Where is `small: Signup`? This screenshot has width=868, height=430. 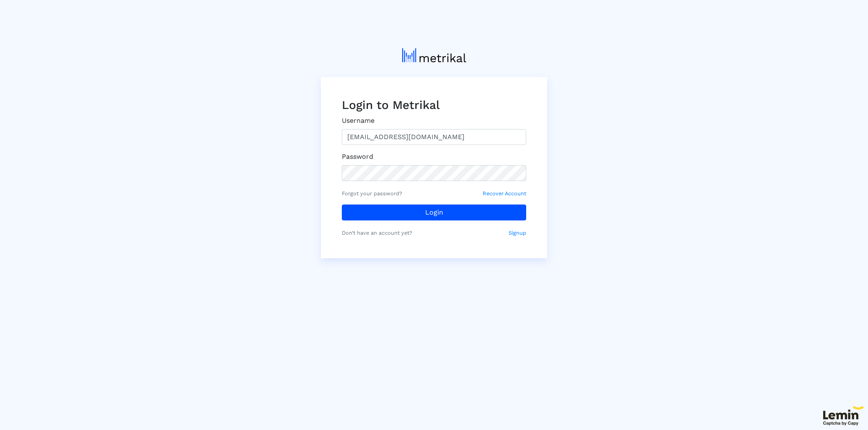 small: Signup is located at coordinates (517, 232).